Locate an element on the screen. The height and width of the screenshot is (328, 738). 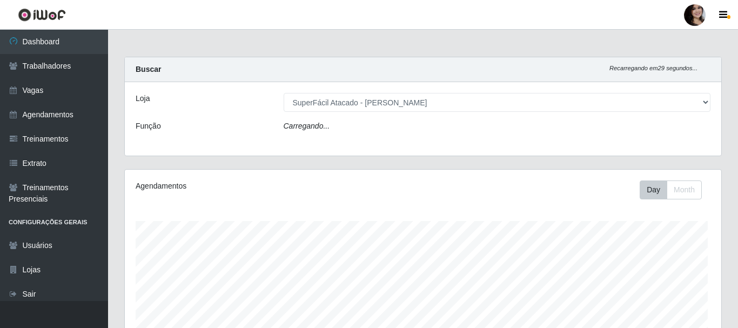
label: Função is located at coordinates (148, 126).